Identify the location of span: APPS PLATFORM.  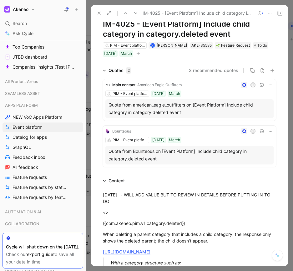
(21, 105).